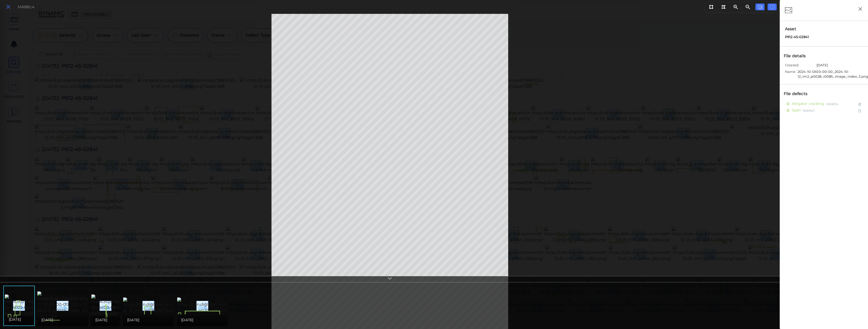 This screenshot has width=868, height=329. Describe the element at coordinates (796, 110) in the screenshot. I see `span: Spall` at that location.